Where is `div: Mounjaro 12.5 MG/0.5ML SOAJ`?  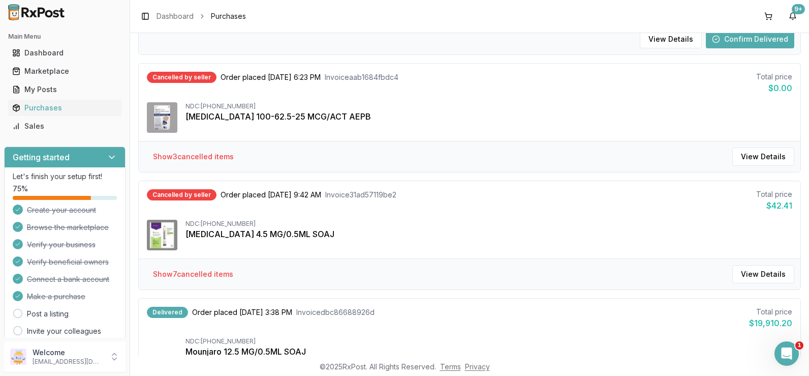
div: Mounjaro 12.5 MG/0.5ML SOAJ is located at coordinates (489, 351).